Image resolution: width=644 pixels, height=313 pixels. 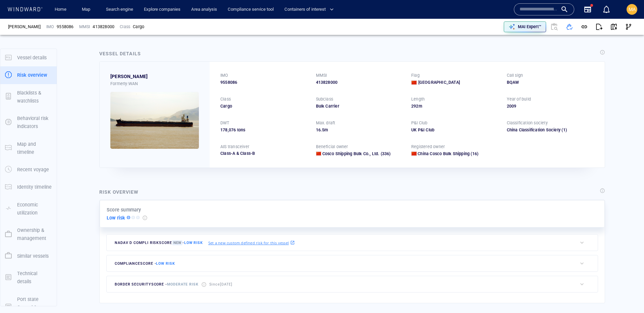 What do you see at coordinates (87, 9) in the screenshot?
I see `button: Map` at bounding box center [87, 9].